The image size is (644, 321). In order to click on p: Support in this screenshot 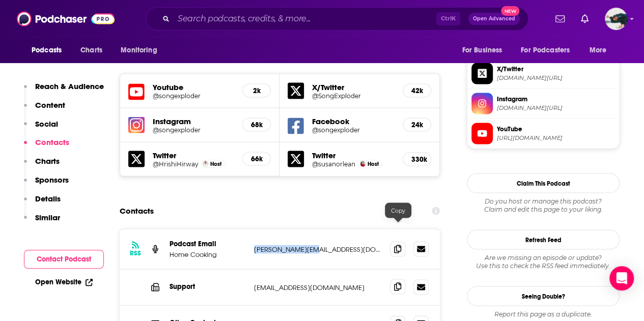, I will do `click(208, 286)`.